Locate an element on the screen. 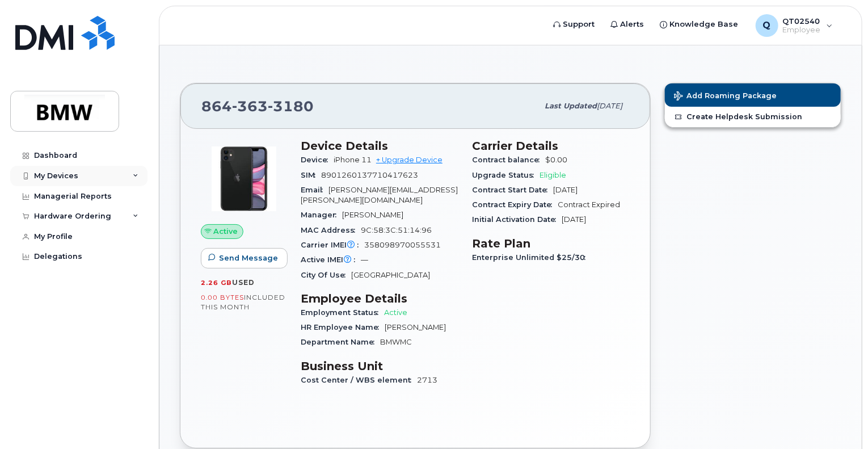 The height and width of the screenshot is (449, 868). span: Employment Status is located at coordinates (342, 312).